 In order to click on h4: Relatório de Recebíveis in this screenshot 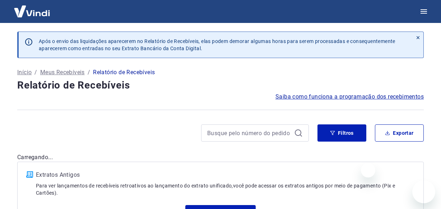, I will do `click(221, 86)`.